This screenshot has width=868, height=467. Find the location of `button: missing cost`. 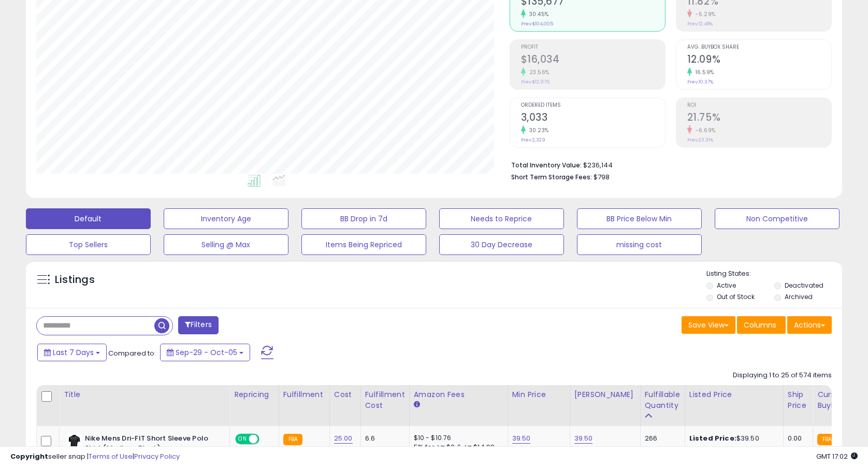

button: missing cost is located at coordinates (639, 244).